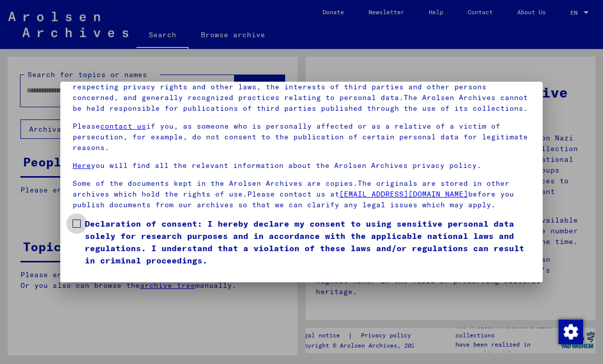 The image size is (603, 364). Describe the element at coordinates (82, 165) in the screenshot. I see `a: Here` at that location.